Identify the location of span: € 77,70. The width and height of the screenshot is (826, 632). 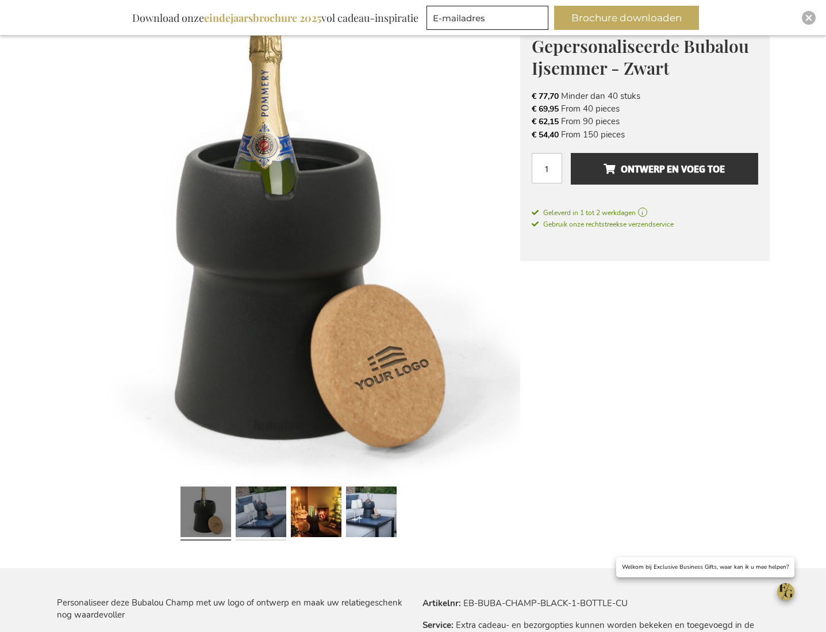
(545, 96).